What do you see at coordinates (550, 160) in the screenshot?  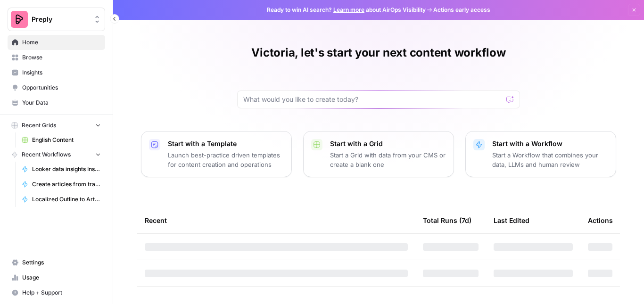 I see `p: Start a Workflow that combines your data, LLMs and human review` at bounding box center [550, 160].